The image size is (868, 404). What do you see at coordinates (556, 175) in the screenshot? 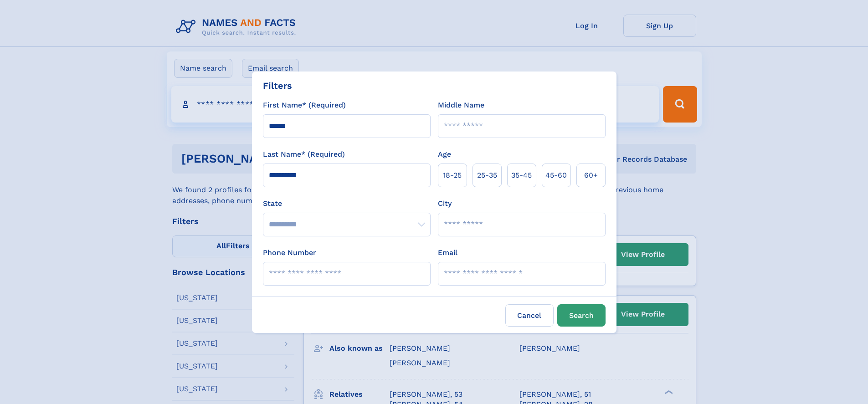
I see `span: 45‑60` at bounding box center [556, 175].